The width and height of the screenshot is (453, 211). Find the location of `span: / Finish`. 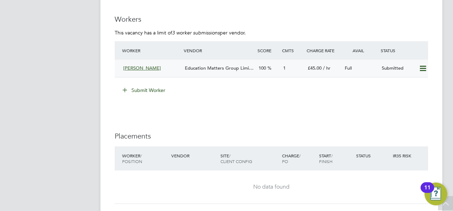

span: / Finish is located at coordinates (326, 159).